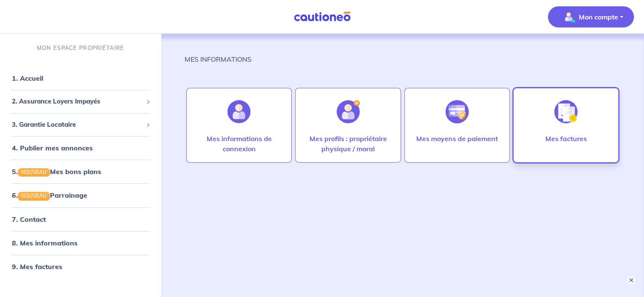 The image size is (644, 297). I want to click on a: 5.NOUVEAUMes bons plans, so click(56, 172).